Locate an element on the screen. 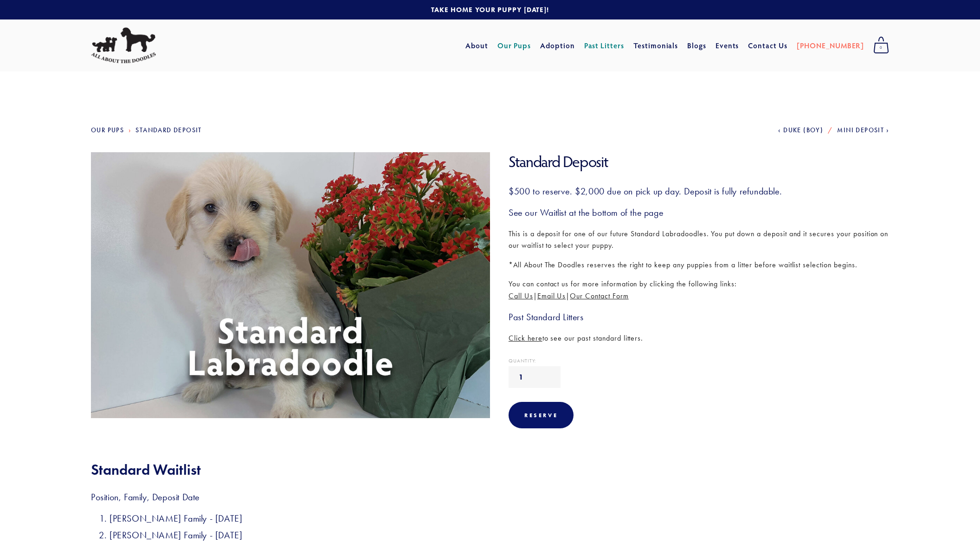 Image resolution: width=980 pixels, height=549 pixels. a: Adoption is located at coordinates (558, 45).